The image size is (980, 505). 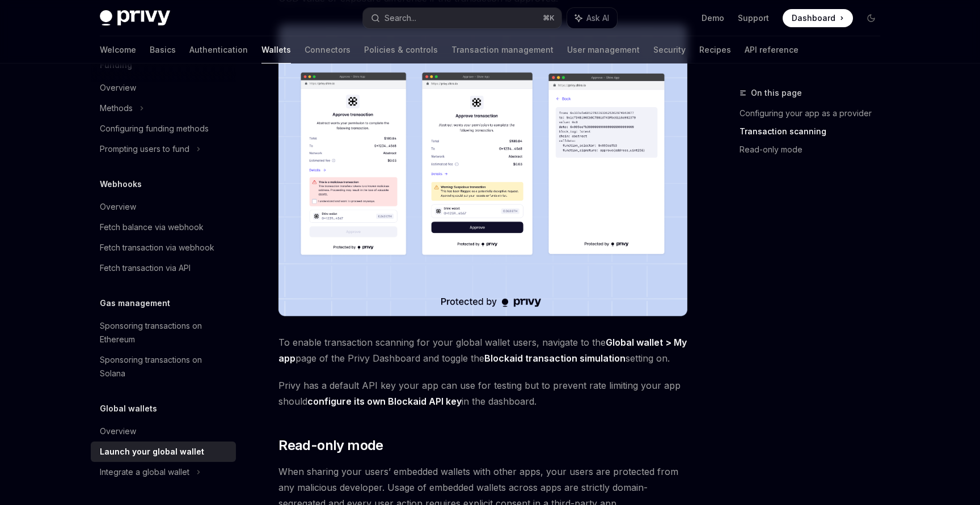 I want to click on a: Read-only mode, so click(x=814, y=149).